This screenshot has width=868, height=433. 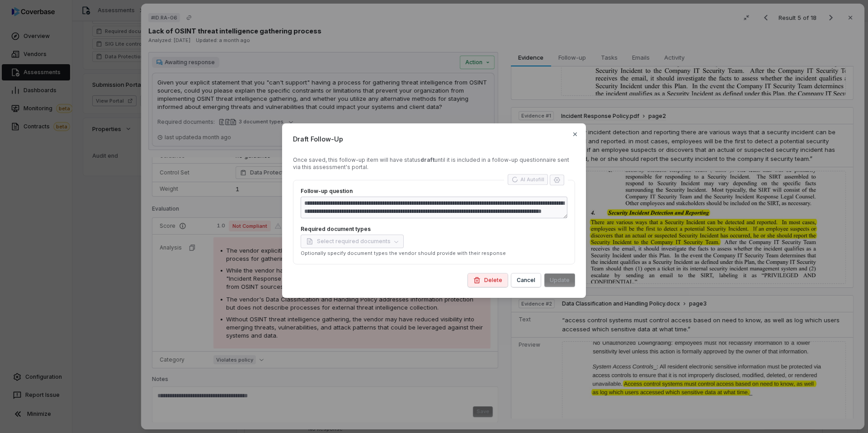 I want to click on span: Draft Follow-Up, so click(x=434, y=139).